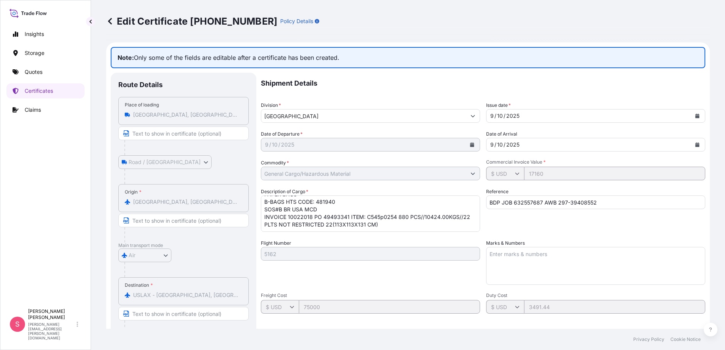 The width and height of the screenshot is (725, 350). What do you see at coordinates (46, 34) in the screenshot?
I see `a: Insights` at bounding box center [46, 34].